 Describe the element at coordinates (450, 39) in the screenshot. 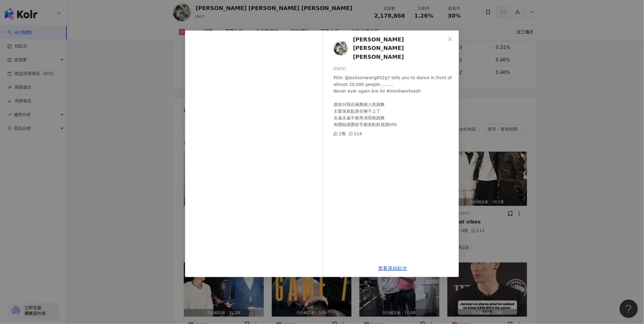

I see `button: Close` at that location.